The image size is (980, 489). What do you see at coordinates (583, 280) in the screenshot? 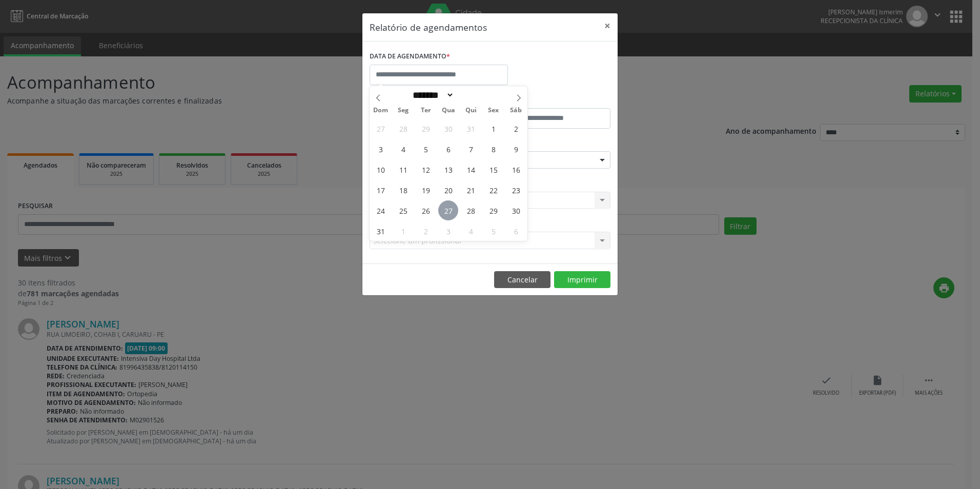
I see `button: Imprimir` at bounding box center [583, 280].